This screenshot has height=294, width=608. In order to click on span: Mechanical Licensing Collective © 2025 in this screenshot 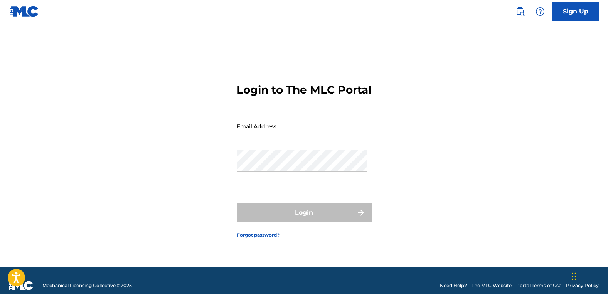, I will do `click(87, 286)`.